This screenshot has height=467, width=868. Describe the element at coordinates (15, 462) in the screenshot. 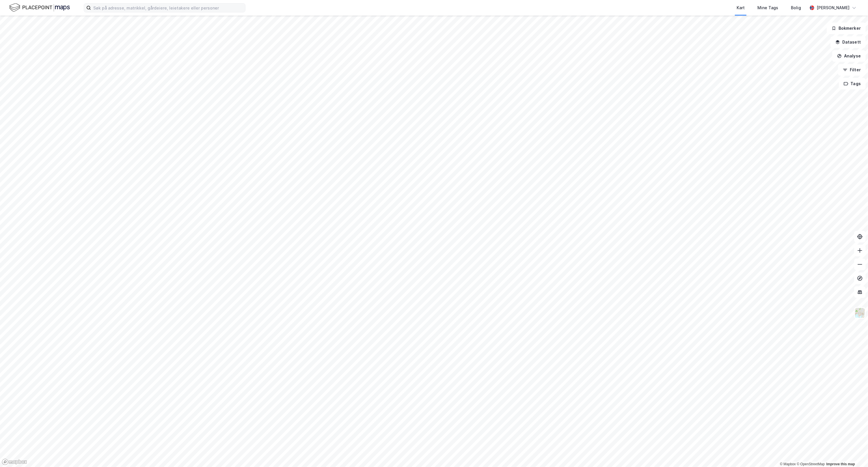

I see `a: Mapbox homepage` at that location.